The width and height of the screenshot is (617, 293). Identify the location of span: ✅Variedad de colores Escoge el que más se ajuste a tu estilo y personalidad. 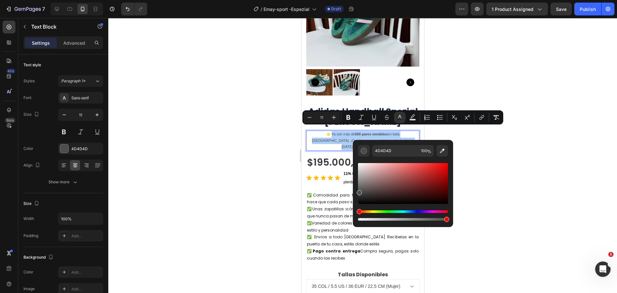
(61, 208).